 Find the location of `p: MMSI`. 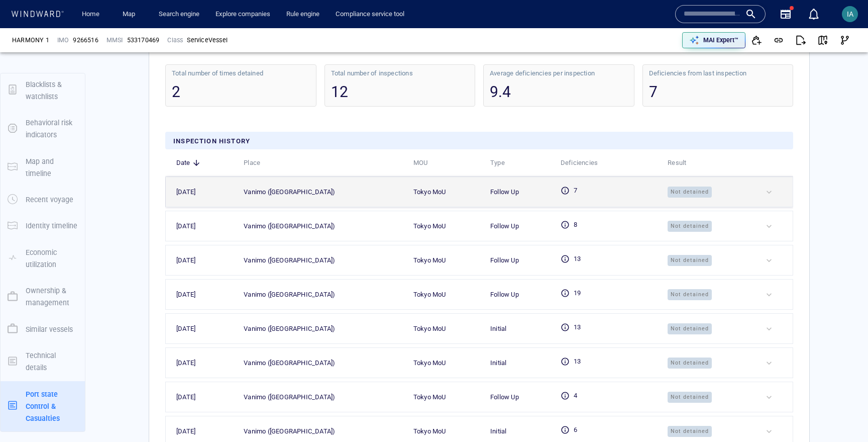

p: MMSI is located at coordinates (114, 40).